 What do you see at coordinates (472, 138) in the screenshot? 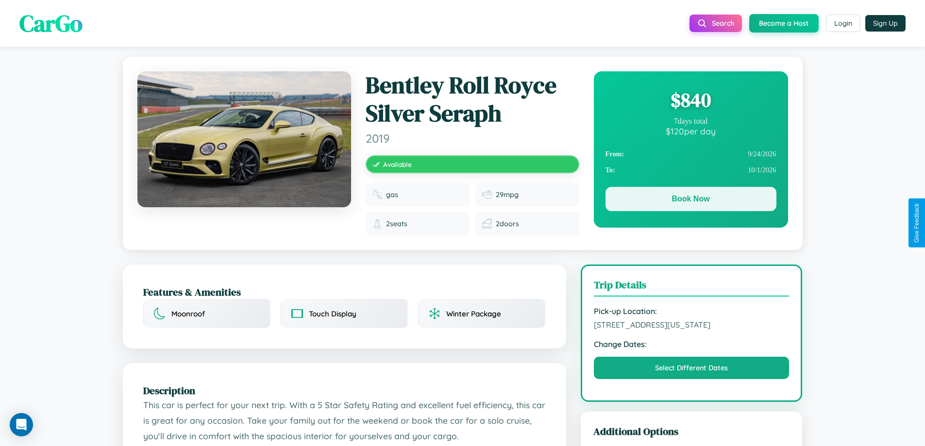
I see `span: 2019` at bounding box center [472, 138].